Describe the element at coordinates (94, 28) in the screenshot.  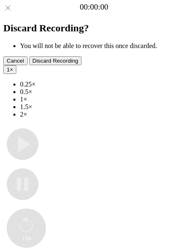
I see `h2: Discard Recording?` at that location.